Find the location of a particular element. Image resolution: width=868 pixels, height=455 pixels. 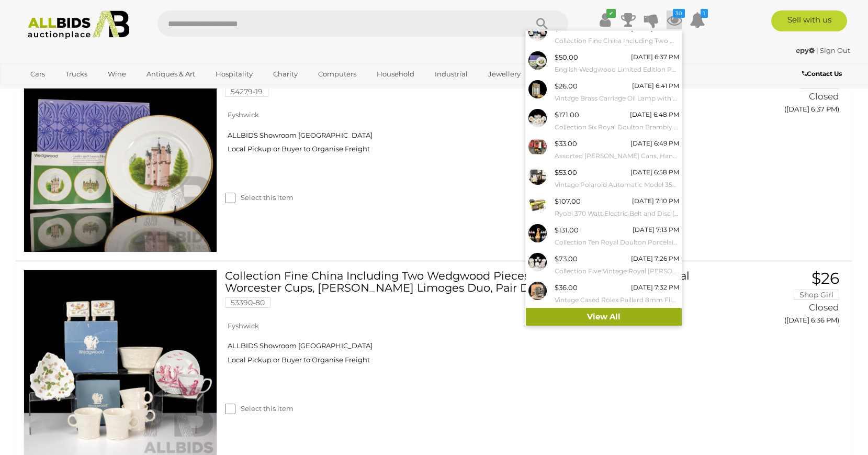

a: View All is located at coordinates (604, 317).